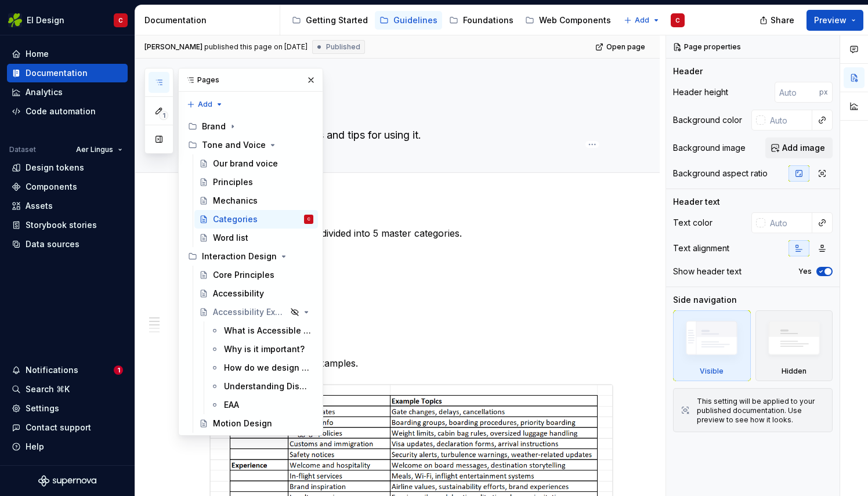  Describe the element at coordinates (256, 219) in the screenshot. I see `a: CategoriesC` at that location.